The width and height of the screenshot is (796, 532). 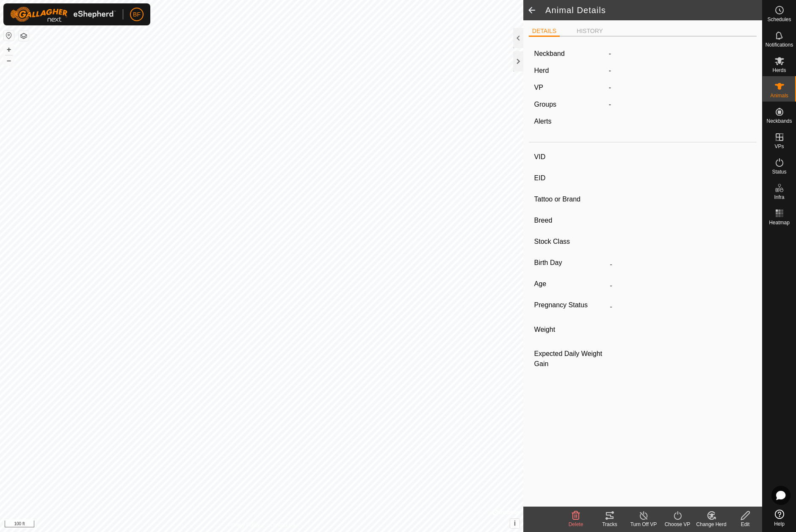 I want to click on label: Expected Daily Weight Gain, so click(x=570, y=358).